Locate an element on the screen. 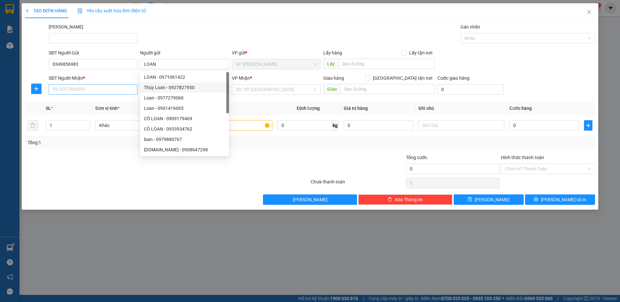 This screenshot has width=620, height=302. input: Cước giao hàng is located at coordinates (471, 90).